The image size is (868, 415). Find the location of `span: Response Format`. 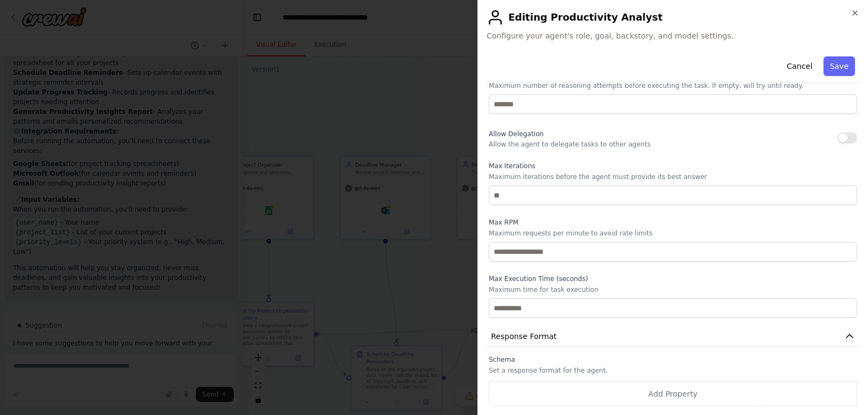

span: Response Format is located at coordinates (523, 336).